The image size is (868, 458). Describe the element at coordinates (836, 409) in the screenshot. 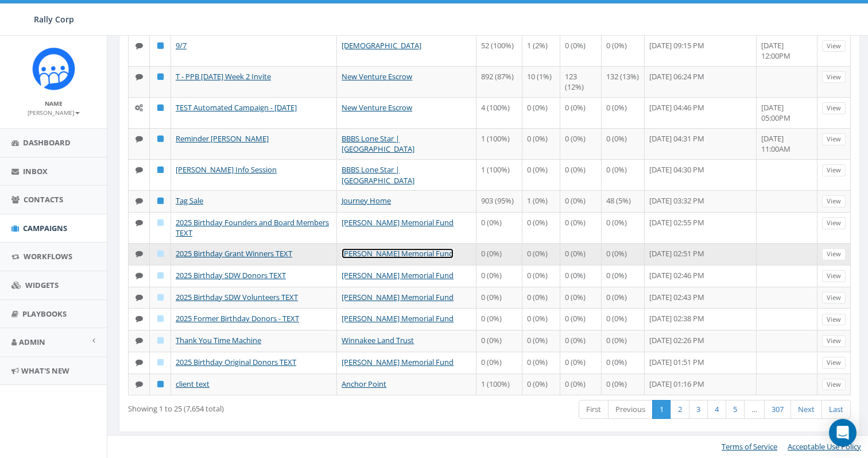

I see `a: Last` at that location.